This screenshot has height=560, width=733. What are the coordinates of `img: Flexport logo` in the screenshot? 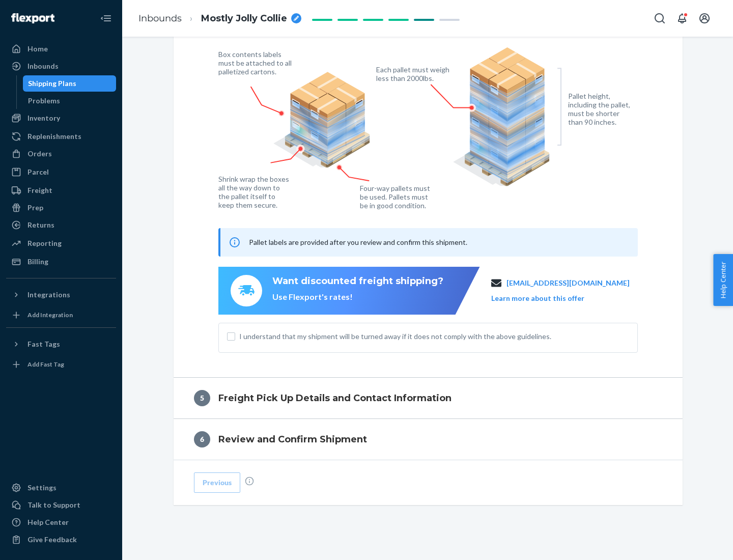 It's located at (33, 18).